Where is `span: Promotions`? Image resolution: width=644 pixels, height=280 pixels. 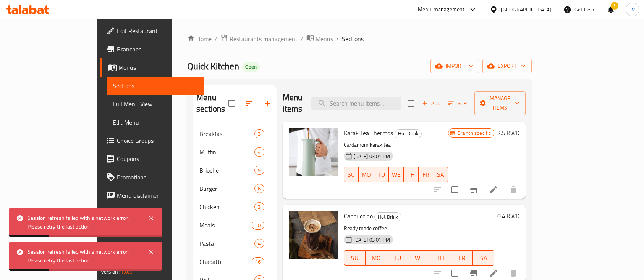 span: Promotions is located at coordinates (158, 177).